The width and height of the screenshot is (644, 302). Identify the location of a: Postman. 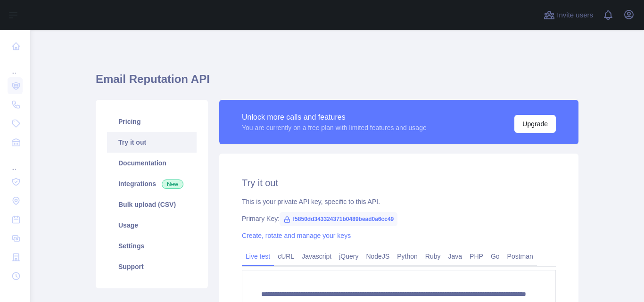
(520, 256).